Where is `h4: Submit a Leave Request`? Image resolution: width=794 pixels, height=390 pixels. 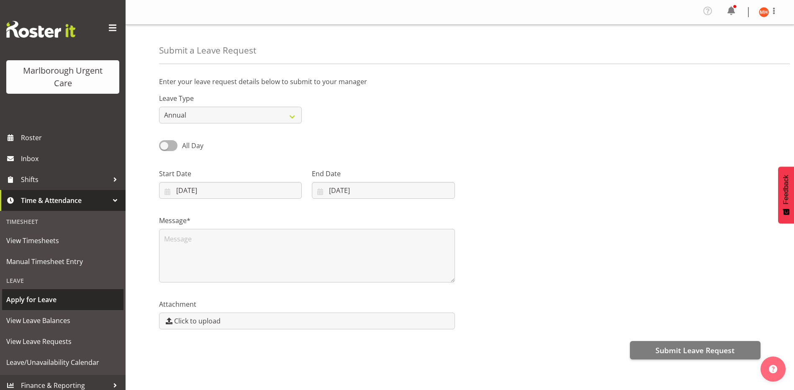 h4: Submit a Leave Request is located at coordinates (208, 50).